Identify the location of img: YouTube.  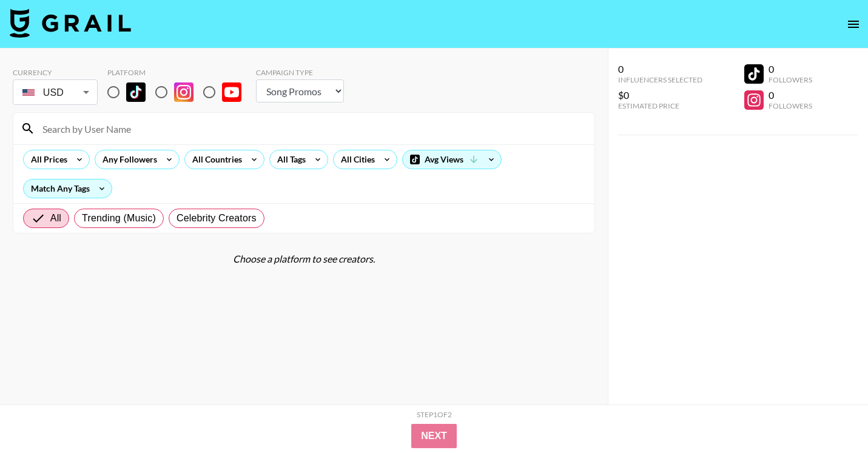
(232, 92).